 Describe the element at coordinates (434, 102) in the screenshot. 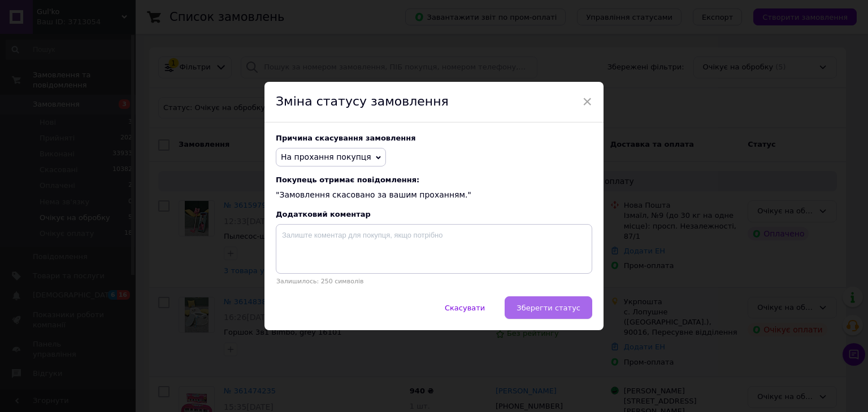

I see `div: Зміна статусу замовлення` at that location.